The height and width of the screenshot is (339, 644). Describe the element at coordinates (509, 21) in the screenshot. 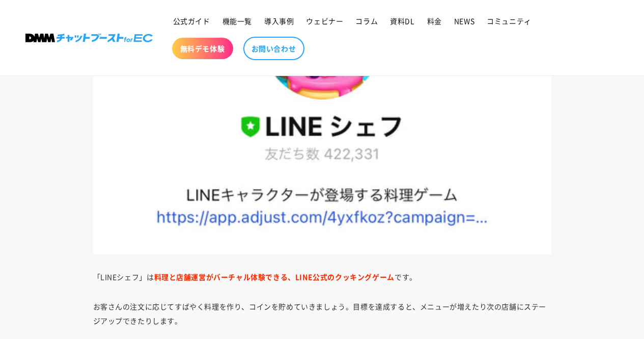

I see `span: コミュニティ` at that location.